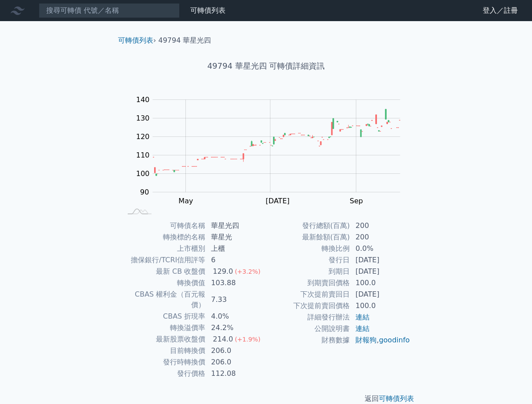 The image size is (532, 404). Describe the element at coordinates (356, 201) in the screenshot. I see `tspan: Sep` at that location.